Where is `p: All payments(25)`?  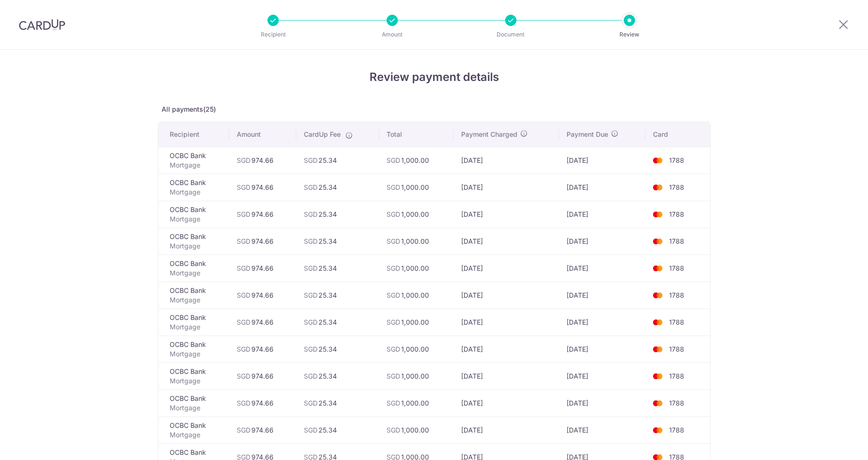 p: All payments(25) is located at coordinates (434, 109).